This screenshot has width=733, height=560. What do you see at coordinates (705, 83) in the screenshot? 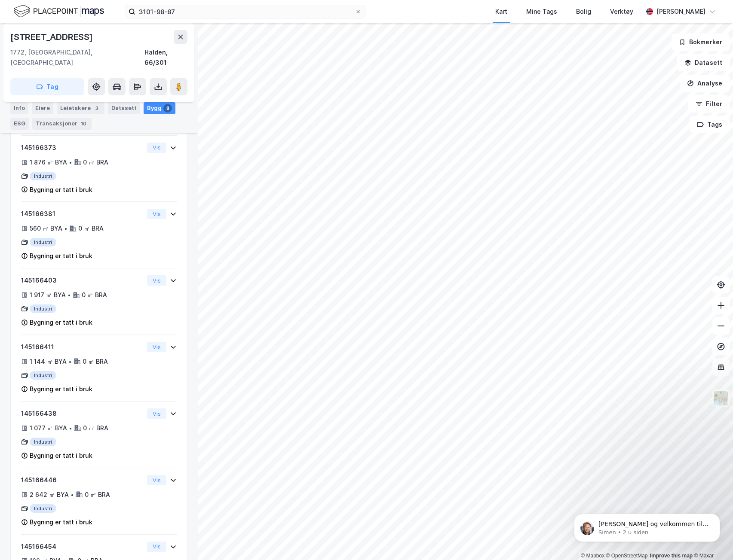
I see `button: Analyse` at bounding box center [705, 83].